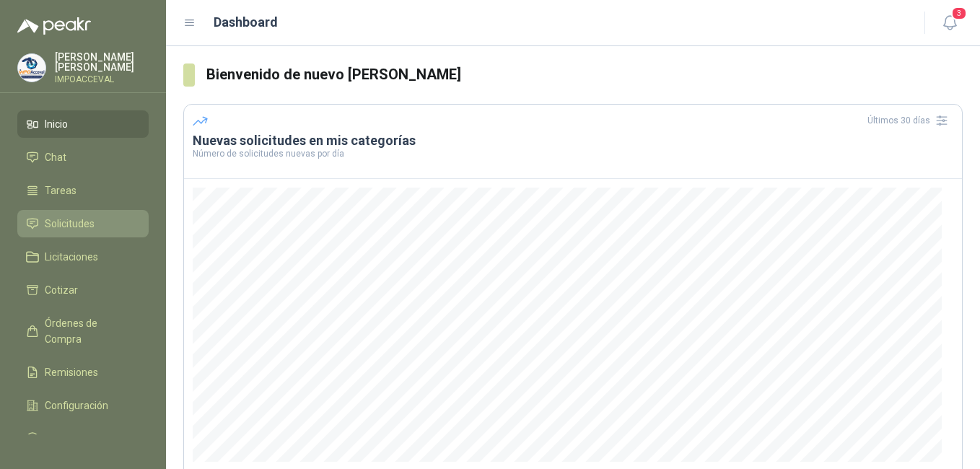  What do you see at coordinates (76, 406) in the screenshot?
I see `span: Configuración` at bounding box center [76, 406].